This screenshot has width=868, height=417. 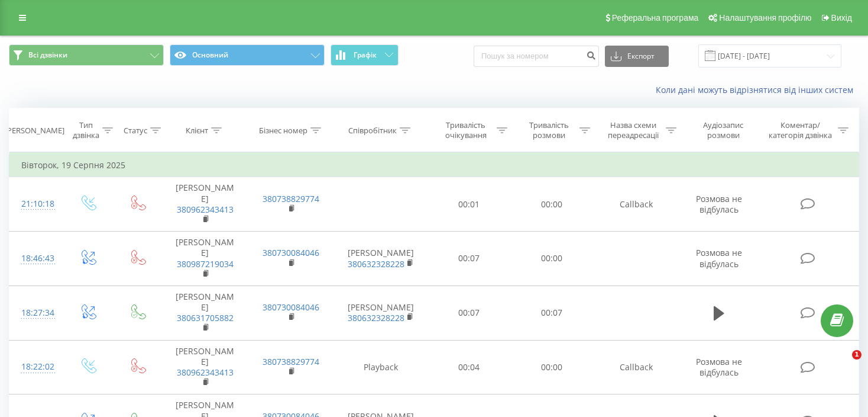 I want to click on input: Пошук за номером, so click(x=536, y=56).